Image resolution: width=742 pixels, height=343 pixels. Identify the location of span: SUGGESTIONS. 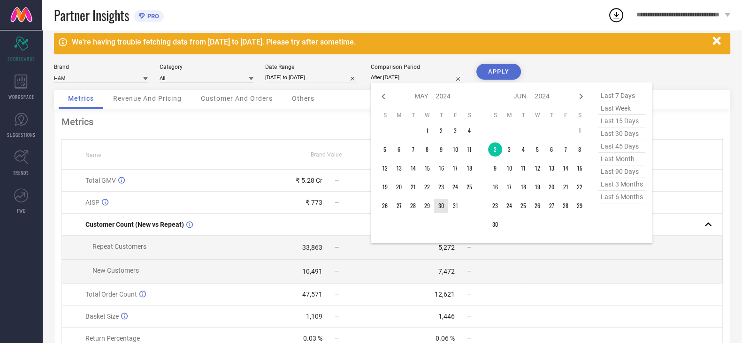
(21, 135).